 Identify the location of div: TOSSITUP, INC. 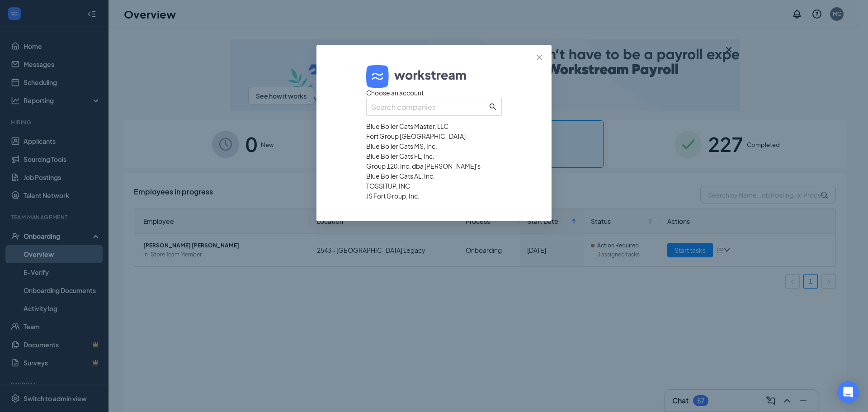
(434, 186).